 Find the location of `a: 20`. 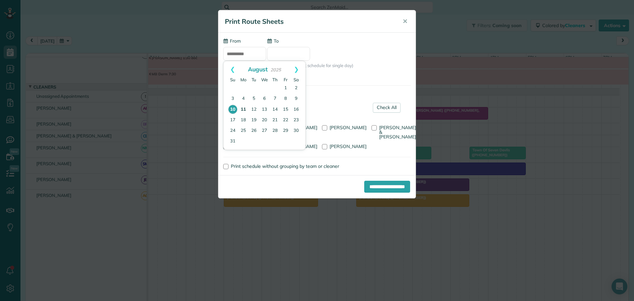

a: 20 is located at coordinates (265, 120).